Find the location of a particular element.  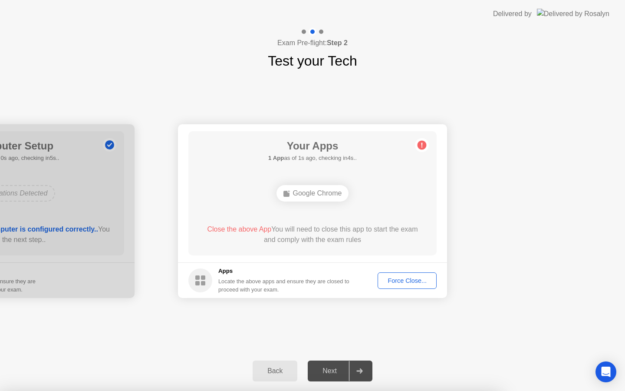

div: Back is located at coordinates (275, 371).